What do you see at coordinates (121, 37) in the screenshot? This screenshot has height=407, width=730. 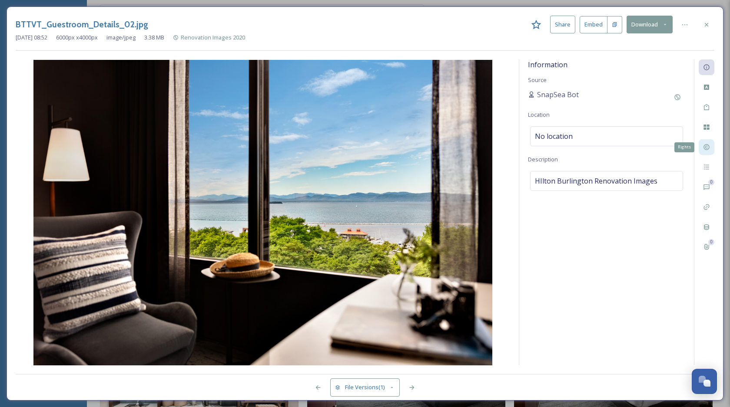 I see `span: image/jpeg` at bounding box center [121, 37].